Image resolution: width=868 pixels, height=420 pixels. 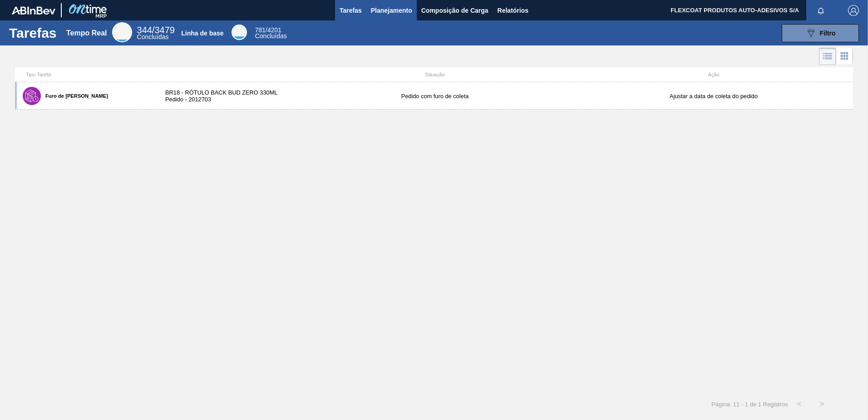 What do you see at coordinates (854, 10) in the screenshot?
I see `img: Logout` at bounding box center [854, 10].